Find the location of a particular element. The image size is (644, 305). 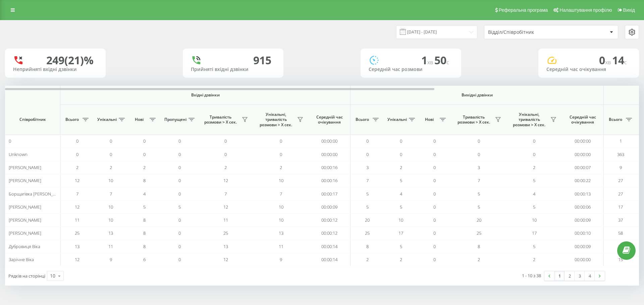

span: 25 is located at coordinates (478, 233).